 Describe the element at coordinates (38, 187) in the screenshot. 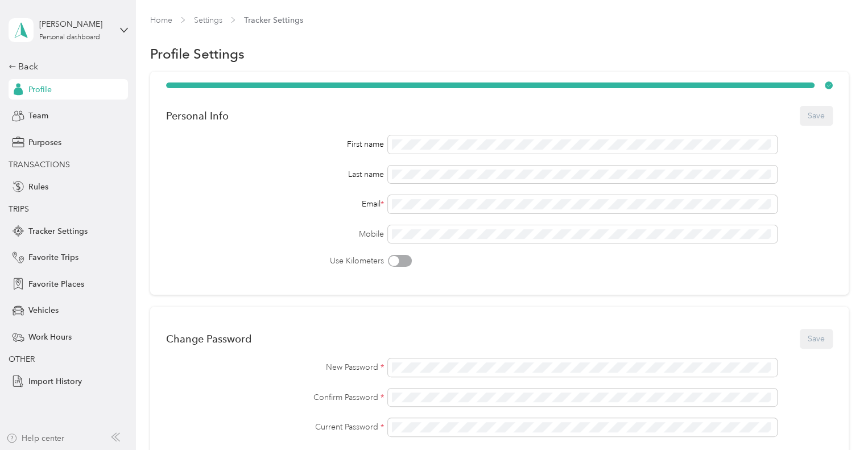

I see `span: Rules` at that location.